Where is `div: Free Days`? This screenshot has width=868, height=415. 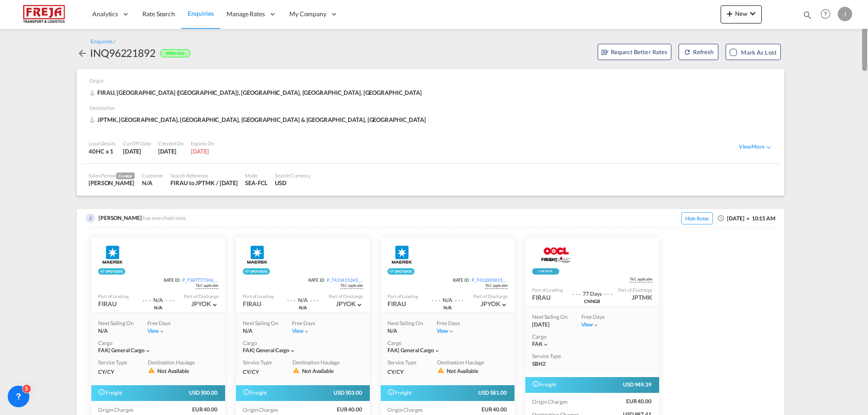 div: Free Days is located at coordinates (165, 324).